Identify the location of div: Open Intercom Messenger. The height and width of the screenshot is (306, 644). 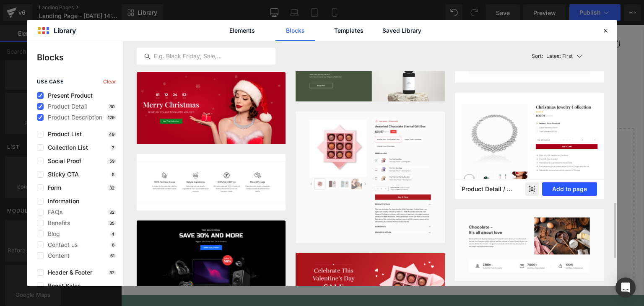
(625, 287).